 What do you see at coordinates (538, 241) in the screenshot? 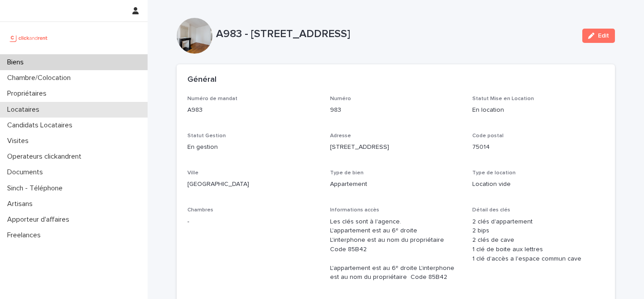
I see `p: 2 clés d'appartement 2 bips 2 clés de cave 1 clé de boite aux lettres 1 clé d'accès a l'espace co...` at bounding box center [538, 241].